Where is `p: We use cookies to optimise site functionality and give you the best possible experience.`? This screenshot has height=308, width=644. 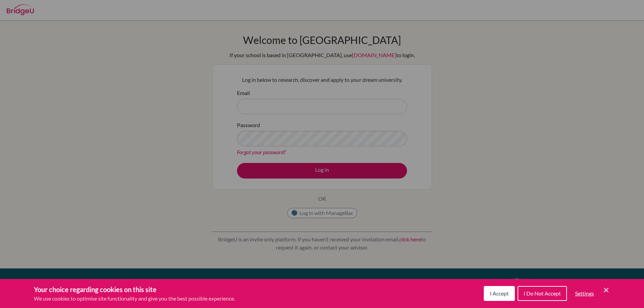 p: We use cookies to optimise site functionality and give you the best possible experience. is located at coordinates (134, 298).